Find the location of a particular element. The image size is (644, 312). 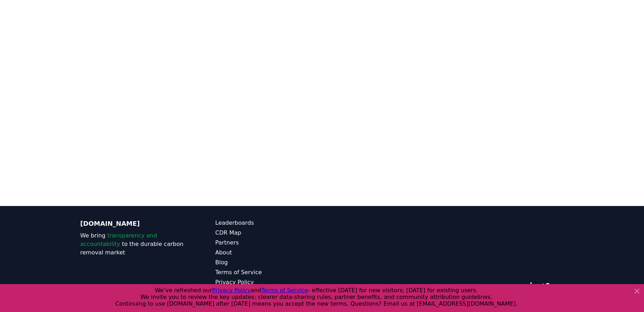

a: About is located at coordinates (269, 253).